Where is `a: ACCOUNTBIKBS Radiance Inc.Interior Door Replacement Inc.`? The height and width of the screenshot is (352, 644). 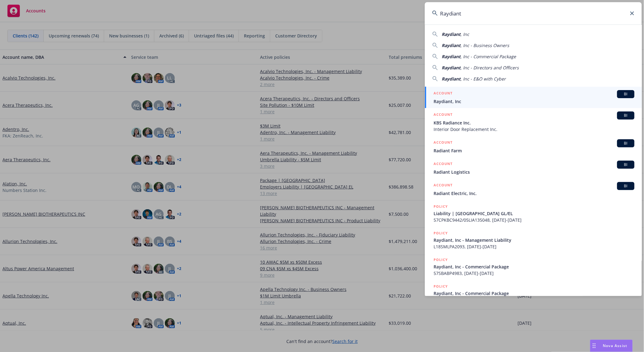
a: ACCOUNTBIKBS Radiance Inc.Interior Door Replacement Inc. is located at coordinates (533, 122).